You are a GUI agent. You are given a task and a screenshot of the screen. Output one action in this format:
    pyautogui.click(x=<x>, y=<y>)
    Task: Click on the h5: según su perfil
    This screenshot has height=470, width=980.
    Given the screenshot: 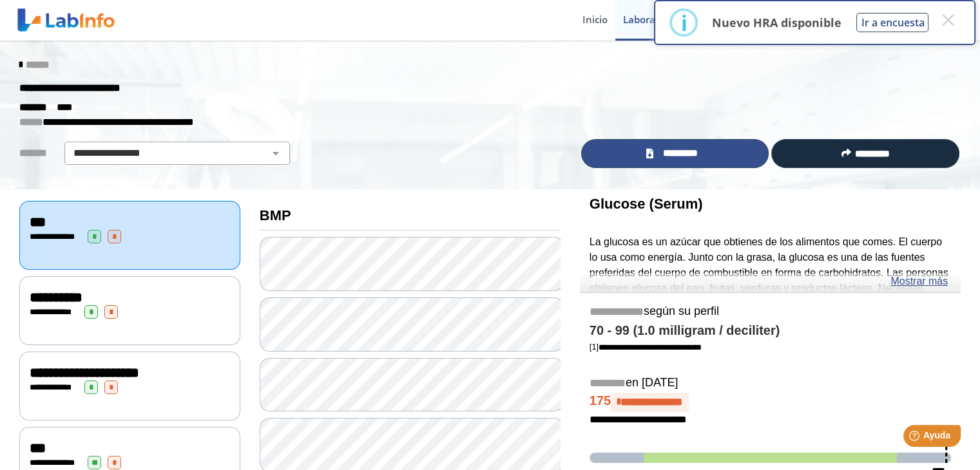 What is the action you would take?
    pyautogui.click(x=770, y=312)
    